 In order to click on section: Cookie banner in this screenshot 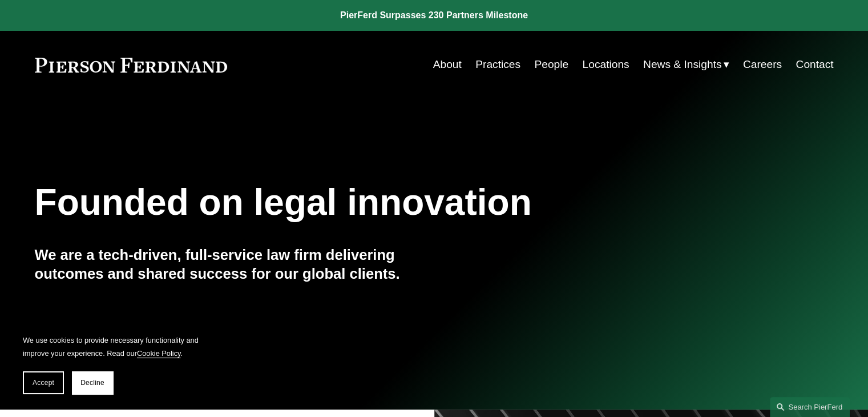, I will do `click(114, 364)`.